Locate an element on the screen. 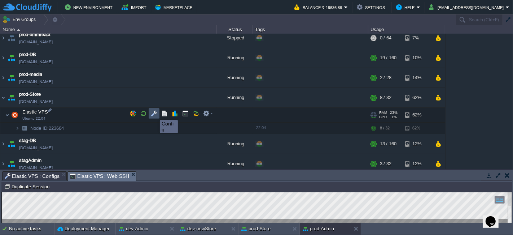  div: 0 / 64 is located at coordinates (386, 38).